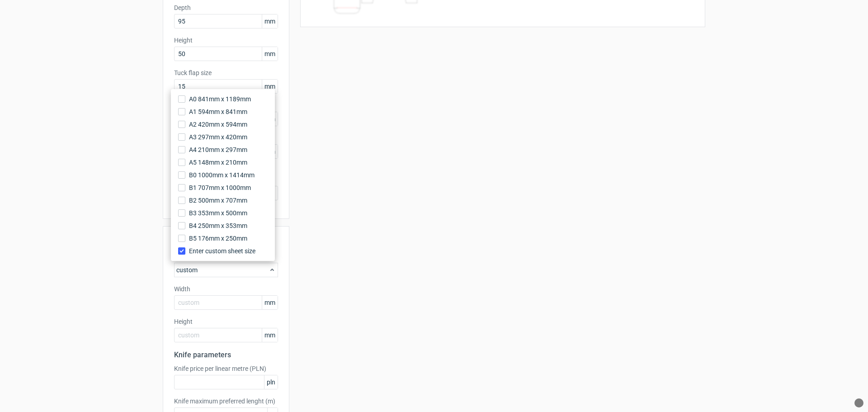 This screenshot has width=868, height=412. I want to click on span: B0 1000mm x 1414mm, so click(221, 175).